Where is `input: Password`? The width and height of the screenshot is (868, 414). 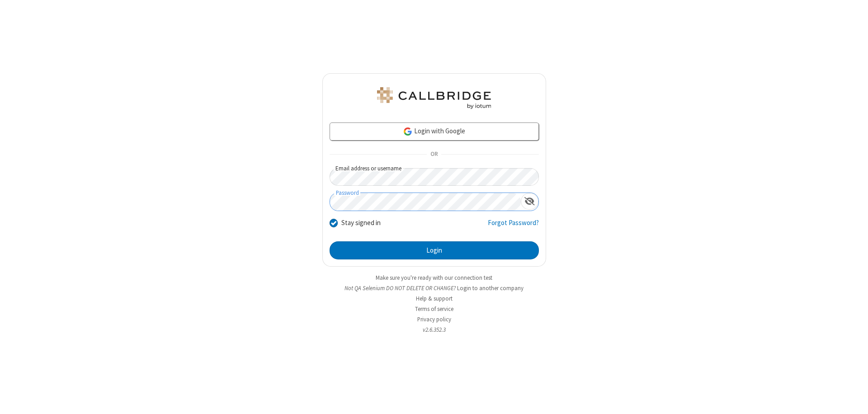 input: Password is located at coordinates (425, 201).